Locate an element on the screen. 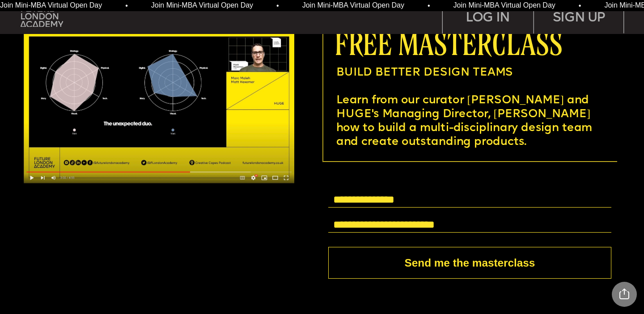 This screenshot has height=314, width=644. span: BUILD BETTER DESIGN TEAMS is located at coordinates (425, 72).